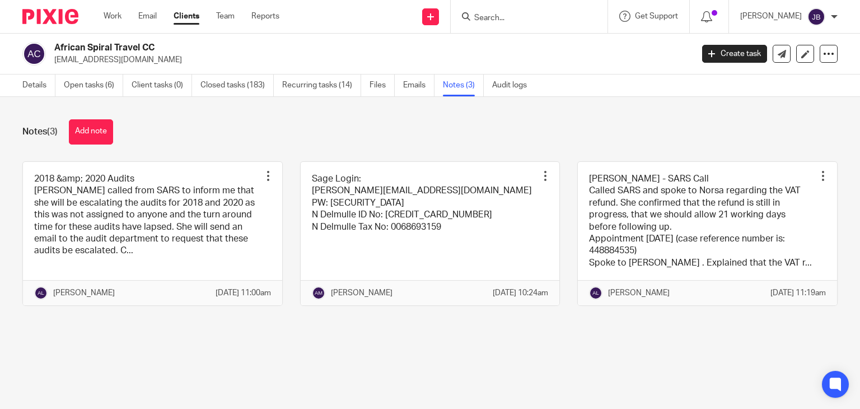 This screenshot has height=409, width=860. Describe the element at coordinates (265, 16) in the screenshot. I see `a: Reports` at that location.